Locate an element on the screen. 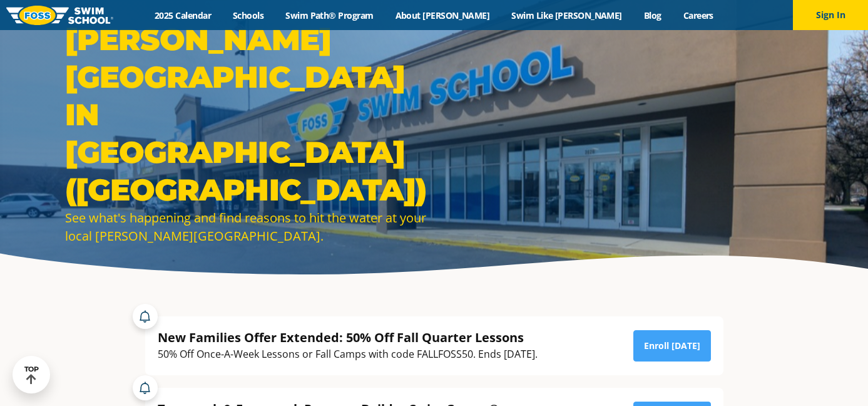  a: Careers is located at coordinates (698, 15).